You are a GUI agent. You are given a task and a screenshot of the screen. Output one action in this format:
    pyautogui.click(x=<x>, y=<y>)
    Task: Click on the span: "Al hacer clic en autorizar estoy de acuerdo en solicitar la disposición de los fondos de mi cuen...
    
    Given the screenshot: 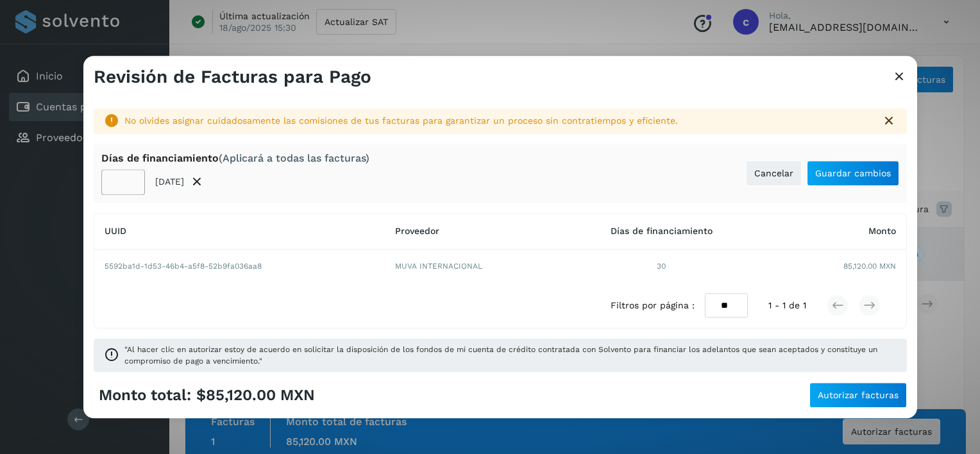 What is the action you would take?
    pyautogui.click(x=511, y=356)
    